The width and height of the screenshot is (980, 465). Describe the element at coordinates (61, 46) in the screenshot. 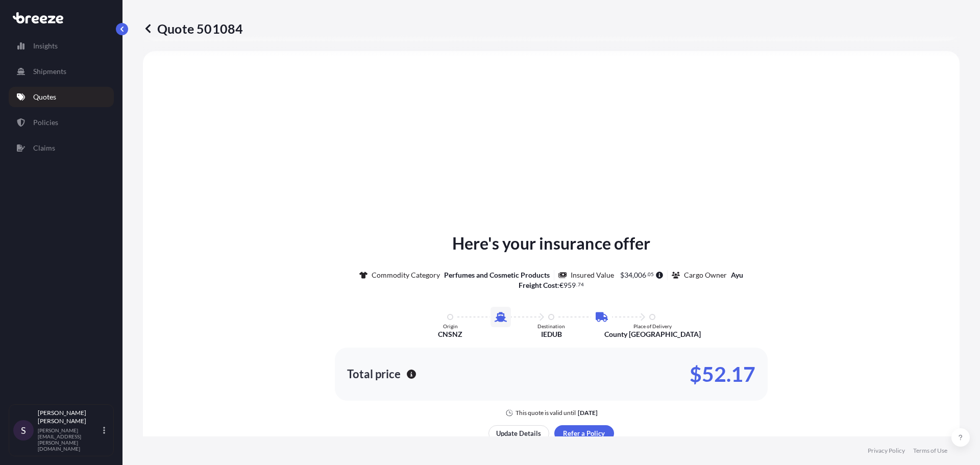

I see `a: Insights` at that location.